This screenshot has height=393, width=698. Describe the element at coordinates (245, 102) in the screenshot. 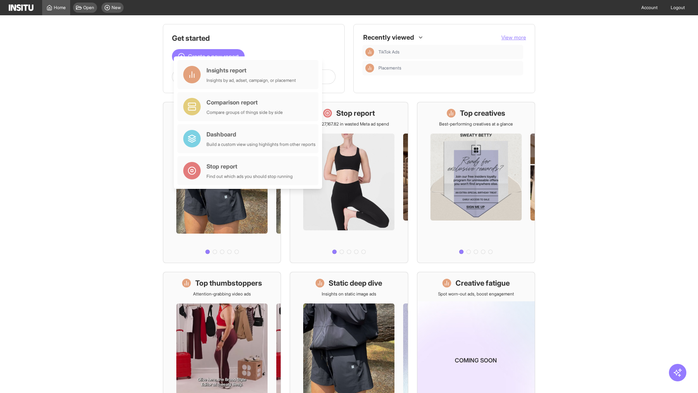

I see `div: Comparison report` at that location.